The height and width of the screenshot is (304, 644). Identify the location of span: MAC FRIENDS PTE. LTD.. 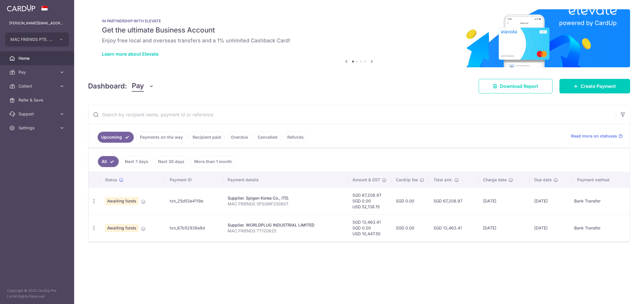
(32, 39).